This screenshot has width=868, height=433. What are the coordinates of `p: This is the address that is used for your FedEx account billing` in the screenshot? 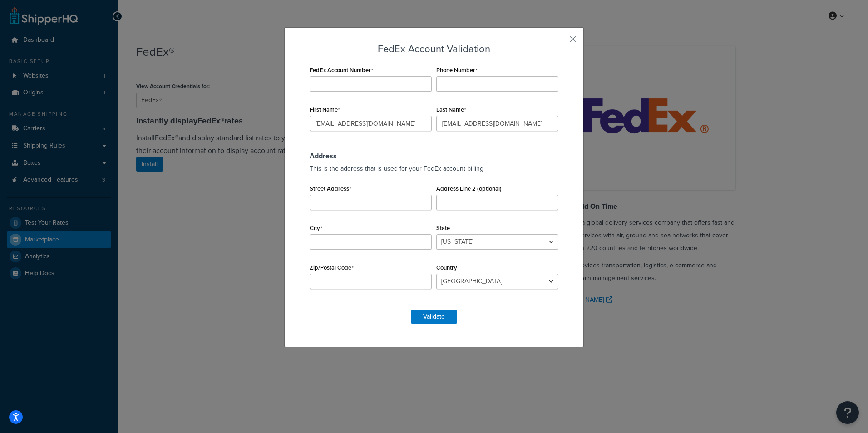 It's located at (434, 169).